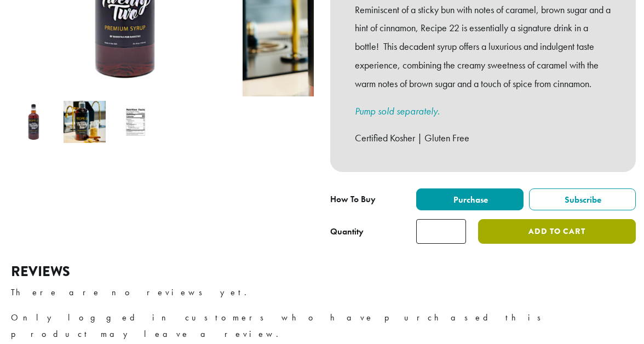  Describe the element at coordinates (33, 122) in the screenshot. I see `img: Barista 22 Recipe 22 Syrup` at that location.